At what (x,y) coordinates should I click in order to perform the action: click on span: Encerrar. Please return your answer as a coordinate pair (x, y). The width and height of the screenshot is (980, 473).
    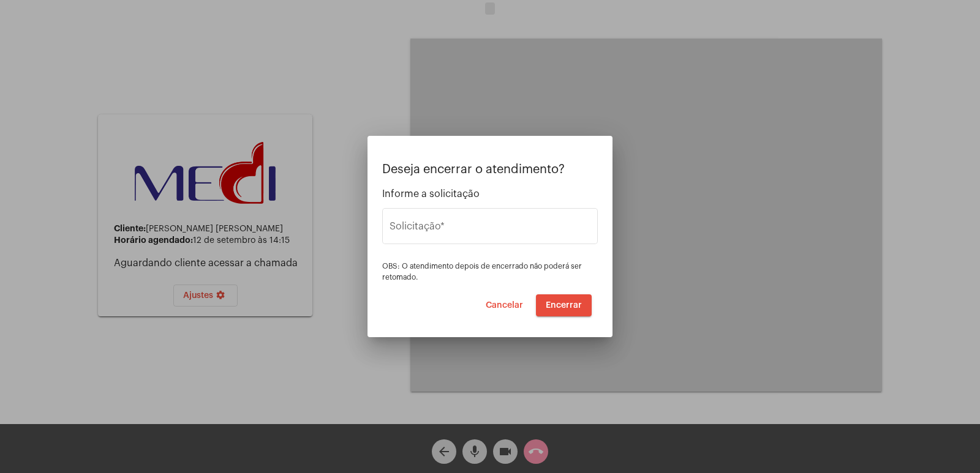
    Looking at the image, I should click on (564, 305).